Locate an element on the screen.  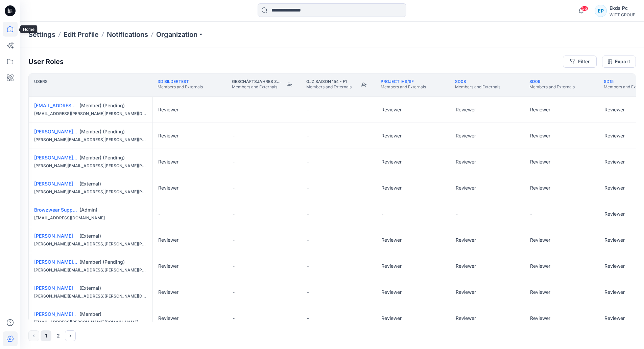
a: SD15 is located at coordinates (608, 81).